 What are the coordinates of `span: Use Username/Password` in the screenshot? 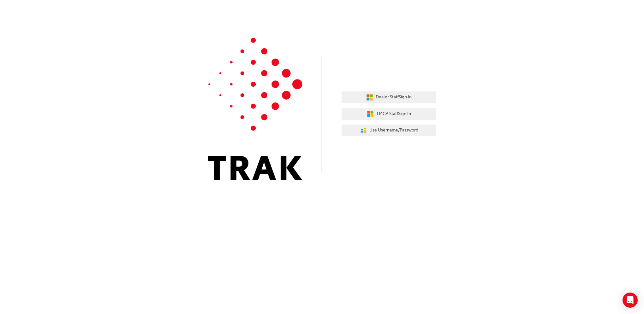 It's located at (394, 130).